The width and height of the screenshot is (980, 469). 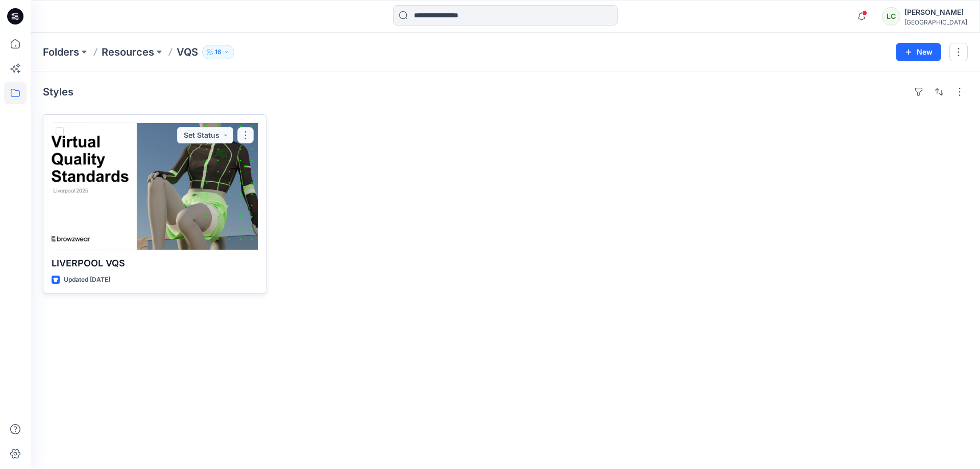 I want to click on p: Folders, so click(x=60, y=52).